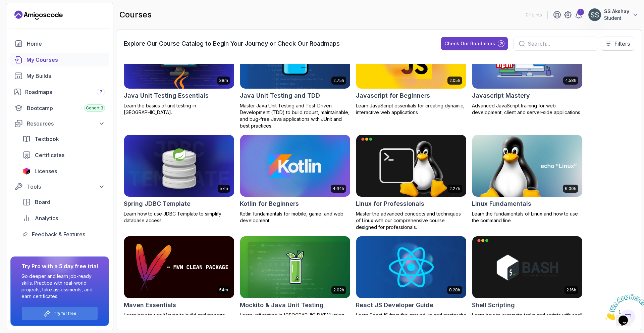 This screenshot has height=333, width=644. What do you see at coordinates (411, 267) in the screenshot?
I see `img: React JS Developer Guide card` at bounding box center [411, 267].